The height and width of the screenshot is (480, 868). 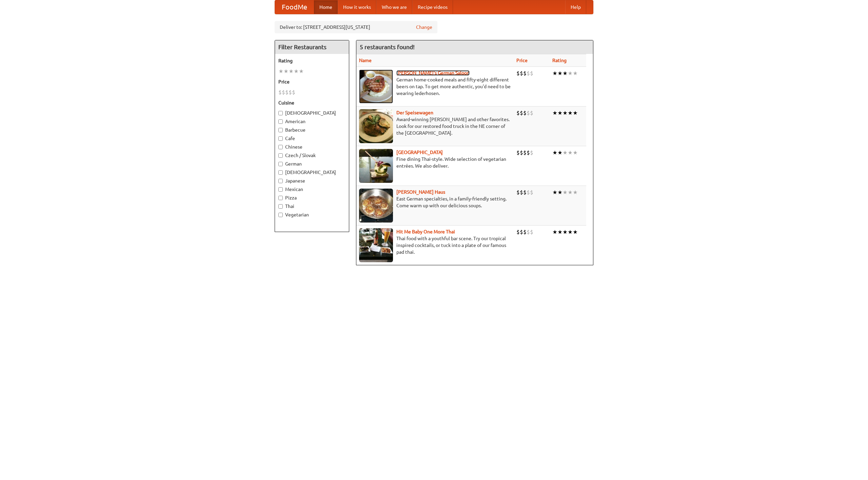 What do you see at coordinates (281, 215) in the screenshot?
I see `input: Vegetarian` at bounding box center [281, 215].